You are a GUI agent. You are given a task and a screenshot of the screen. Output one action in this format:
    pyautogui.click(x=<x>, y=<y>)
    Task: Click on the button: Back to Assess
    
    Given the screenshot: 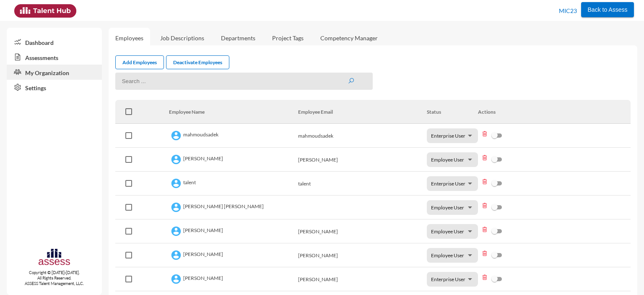 What is the action you would take?
    pyautogui.click(x=608, y=9)
    